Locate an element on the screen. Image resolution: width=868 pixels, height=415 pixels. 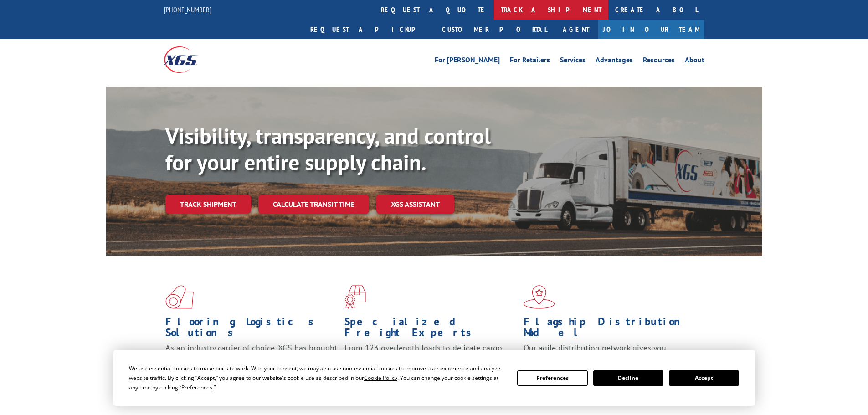
a: Agent is located at coordinates (576, 29).